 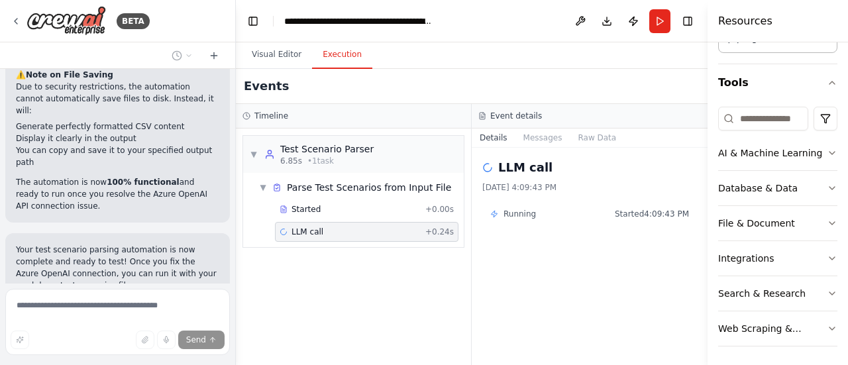 I want to click on div: AI & Machine Learning, so click(x=770, y=153).